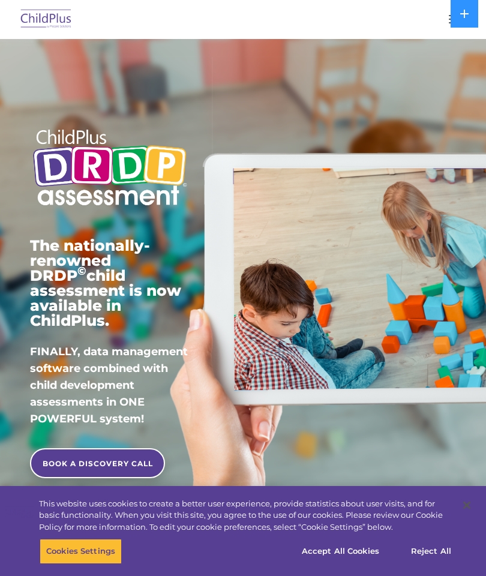 This screenshot has height=576, width=486. Describe the element at coordinates (340, 551) in the screenshot. I see `button: Accept All Cookies` at that location.